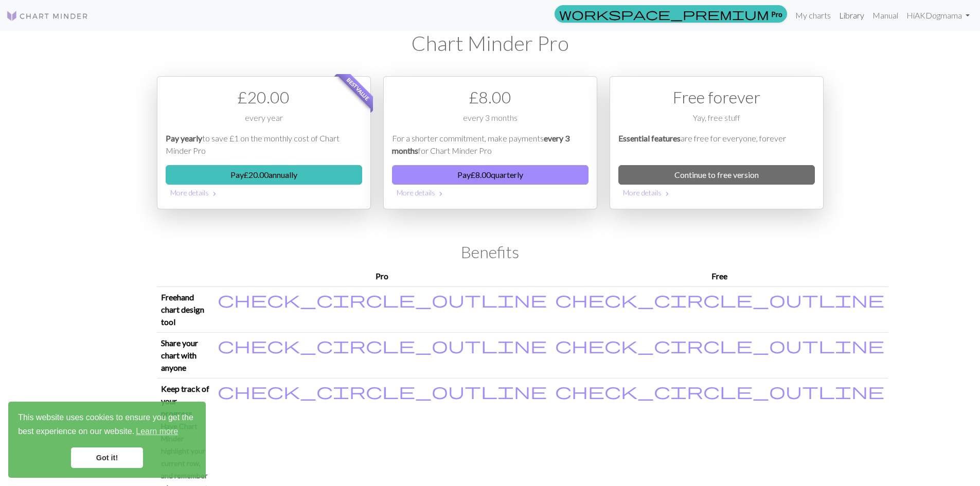  I want to click on th: Free, so click(720, 276).